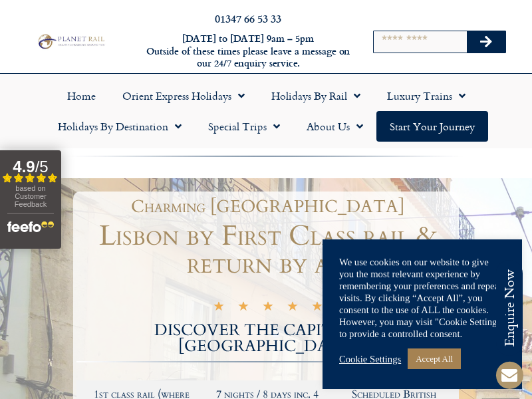  Describe the element at coordinates (422, 298) in the screenshot. I see `div: We use cookies on our website to give you the most relevant experience by remembering your prefer...` at that location.